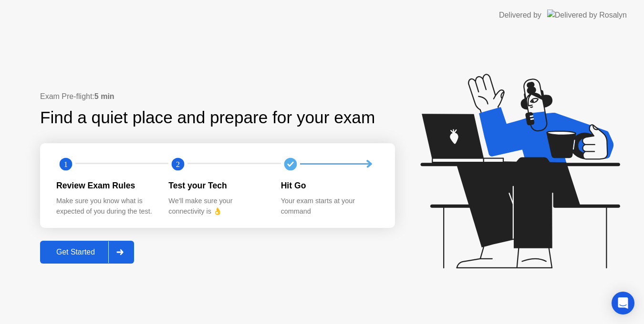  What do you see at coordinates (208, 118) in the screenshot?
I see `div: Find a quiet place and prepare for your exam` at bounding box center [208, 118].